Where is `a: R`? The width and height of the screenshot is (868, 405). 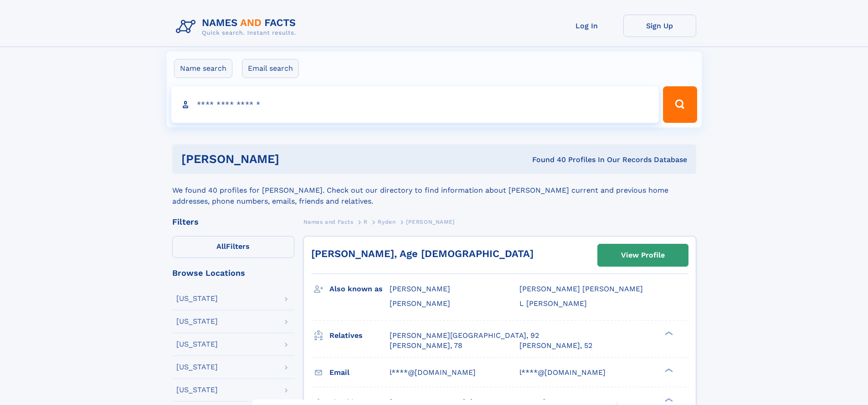
a: R is located at coordinates (365, 221).